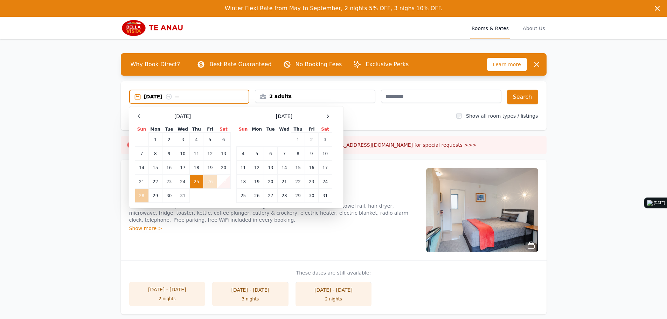 This screenshot has height=319, width=667. What do you see at coordinates (387, 64) in the screenshot?
I see `p: Exclusive Perks` at bounding box center [387, 64].